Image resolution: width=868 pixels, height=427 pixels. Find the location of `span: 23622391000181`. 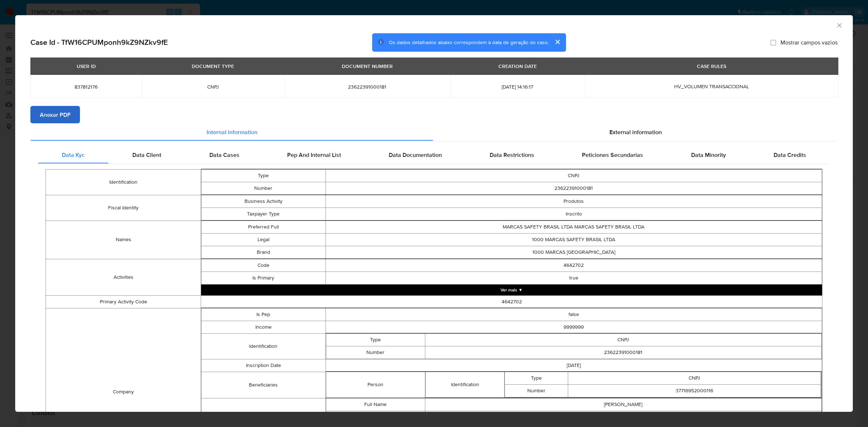

span: 23622391000181 is located at coordinates (367, 87).